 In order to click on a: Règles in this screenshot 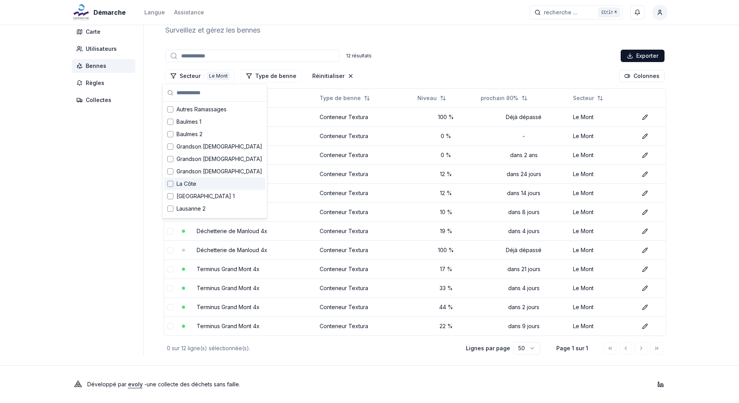, I will do `click(105, 83)`.